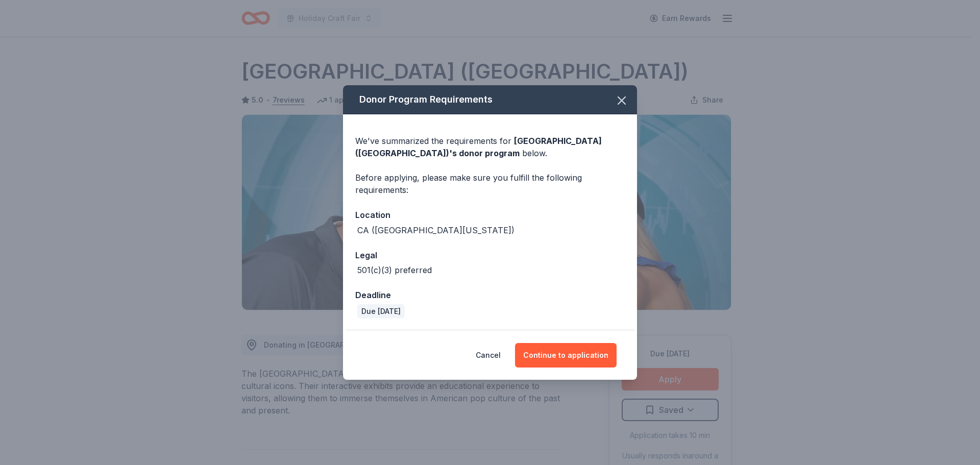  I want to click on div: Before applying, please make sure you fulfill the following requirements:, so click(490, 184).